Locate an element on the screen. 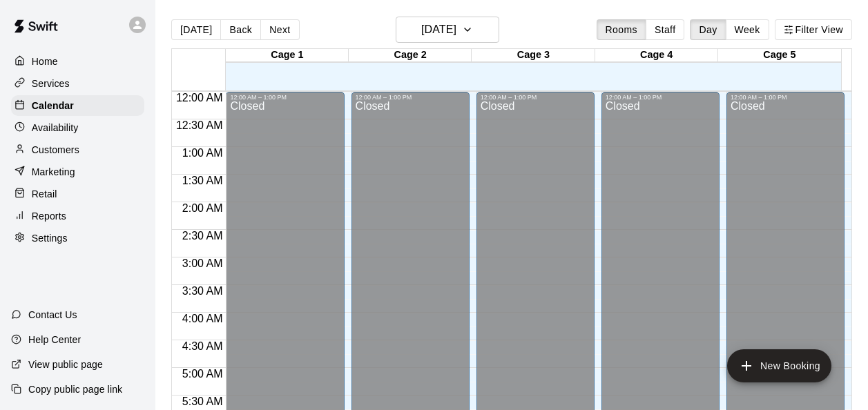  p: Availability is located at coordinates (55, 128).